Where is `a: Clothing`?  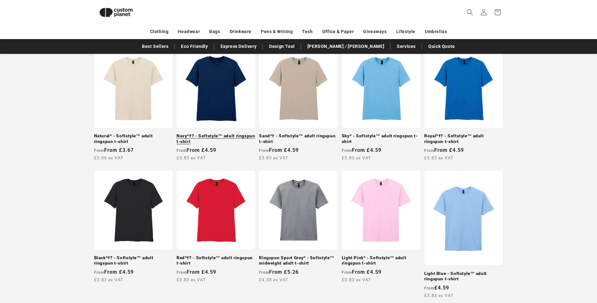
a: Clothing is located at coordinates (159, 31).